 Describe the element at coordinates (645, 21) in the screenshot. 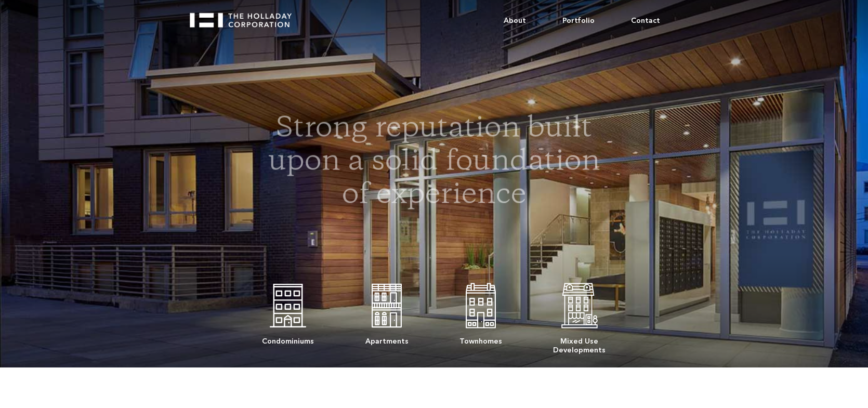

I see `a: Contact` at that location.